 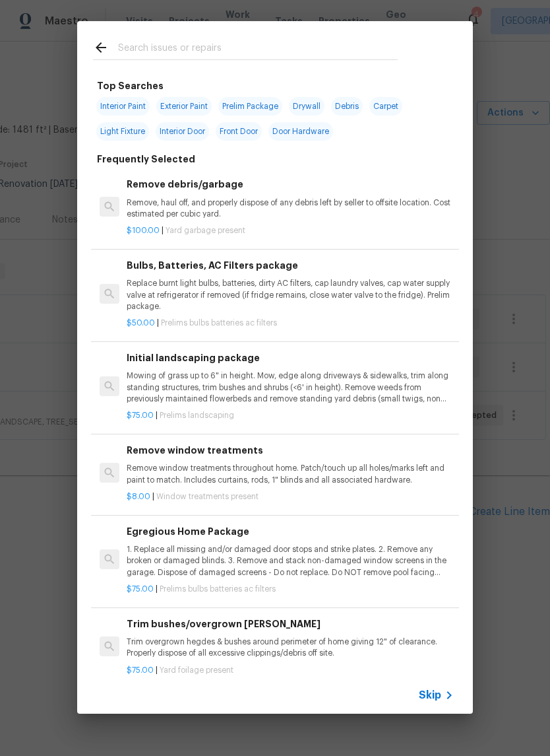 I want to click on span: $8.00, so click(x=138, y=496).